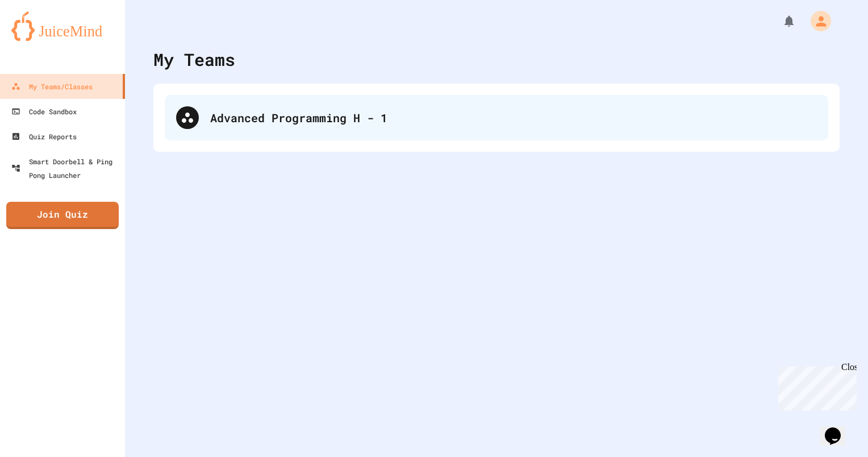  Describe the element at coordinates (63, 216) in the screenshot. I see `a: Join Quiz` at that location.